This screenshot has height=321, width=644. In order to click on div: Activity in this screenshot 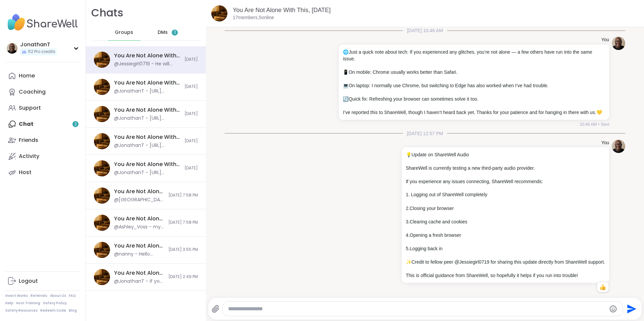, I will do `click(29, 156)`.